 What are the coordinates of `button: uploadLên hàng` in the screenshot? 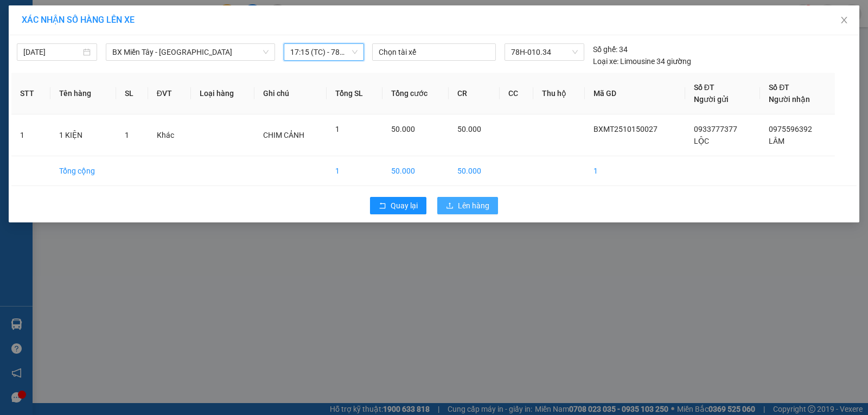 It's located at (468, 206).